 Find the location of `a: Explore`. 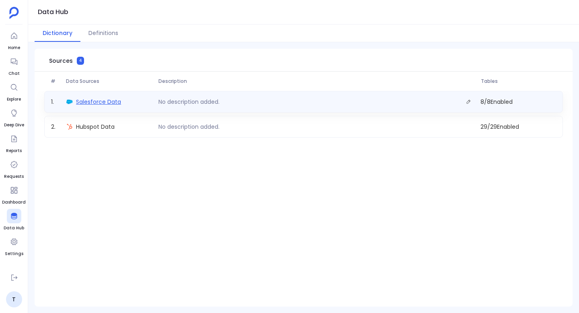

a: Explore is located at coordinates (14, 91).